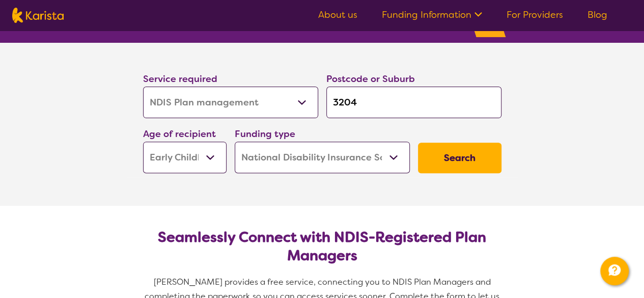 The width and height of the screenshot is (644, 298). What do you see at coordinates (180, 79) in the screenshot?
I see `label: Service required` at bounding box center [180, 79].